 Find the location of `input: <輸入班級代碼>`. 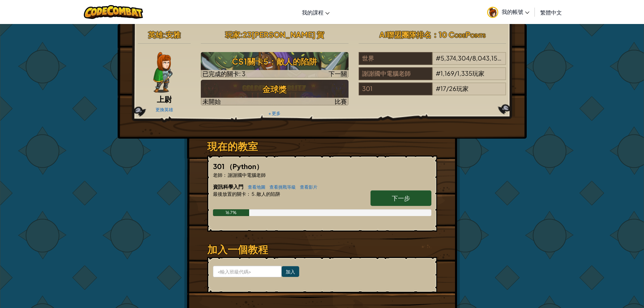

input: <輸入班級代碼> is located at coordinates (247, 271).